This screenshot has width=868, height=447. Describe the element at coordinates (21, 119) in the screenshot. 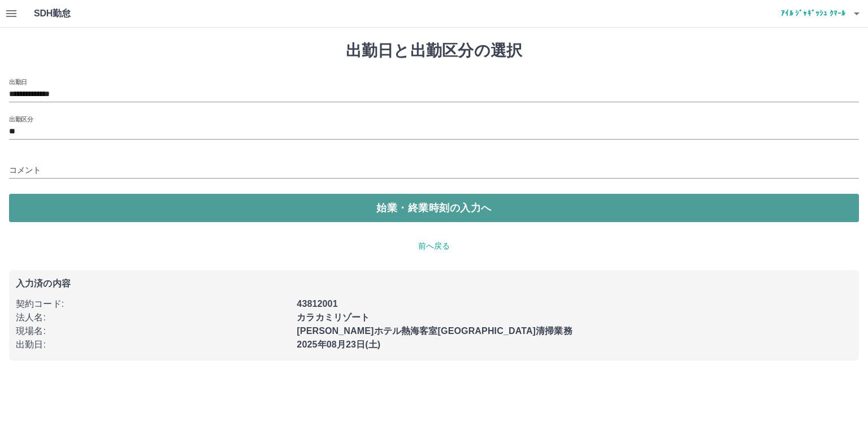

I see `label: 出勤区分` at that location.